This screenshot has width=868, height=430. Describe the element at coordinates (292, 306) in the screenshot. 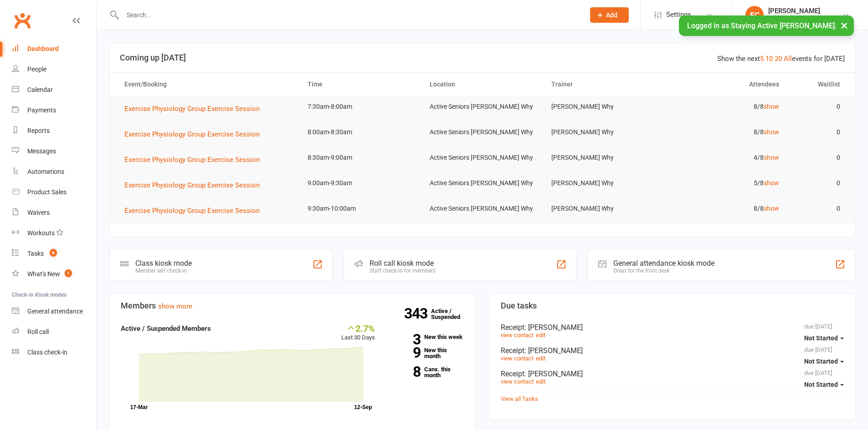

I see `h3: Members` at that location.